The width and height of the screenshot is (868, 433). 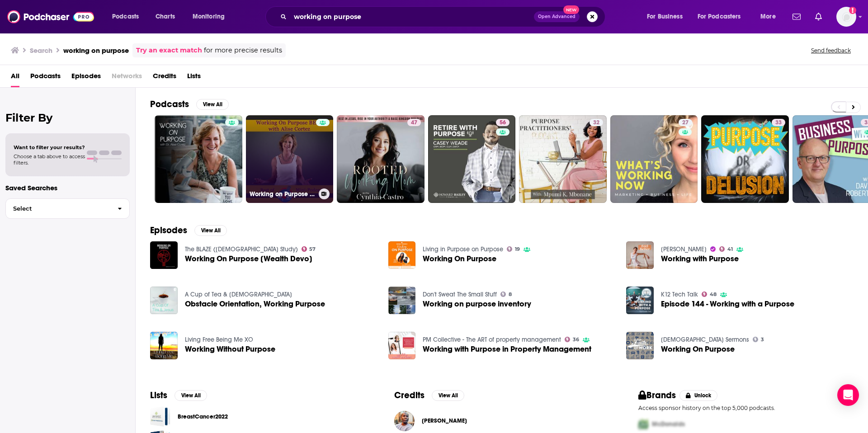 I want to click on a: 47, so click(x=380, y=159).